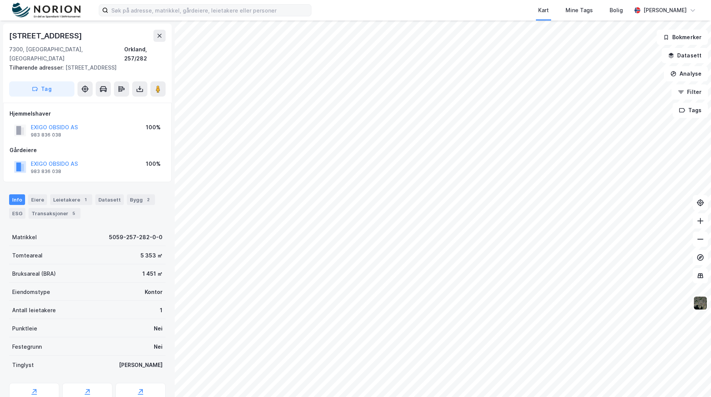 The image size is (711, 397). I want to click on img: 9k=, so click(700, 303).